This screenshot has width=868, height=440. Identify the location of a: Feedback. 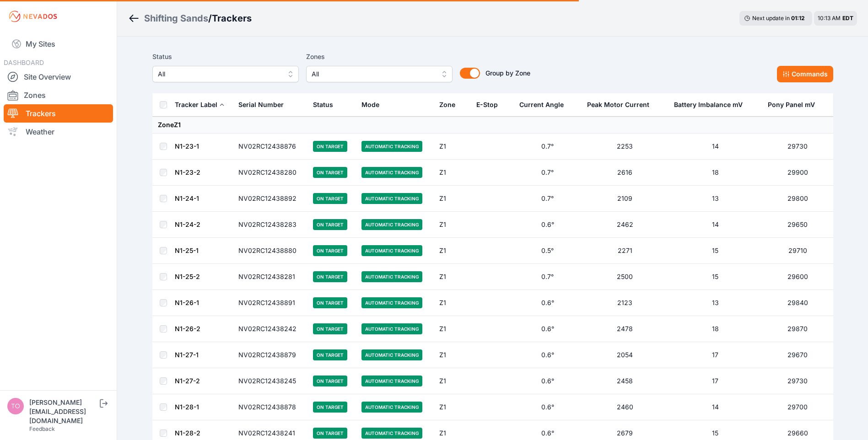
(42, 429).